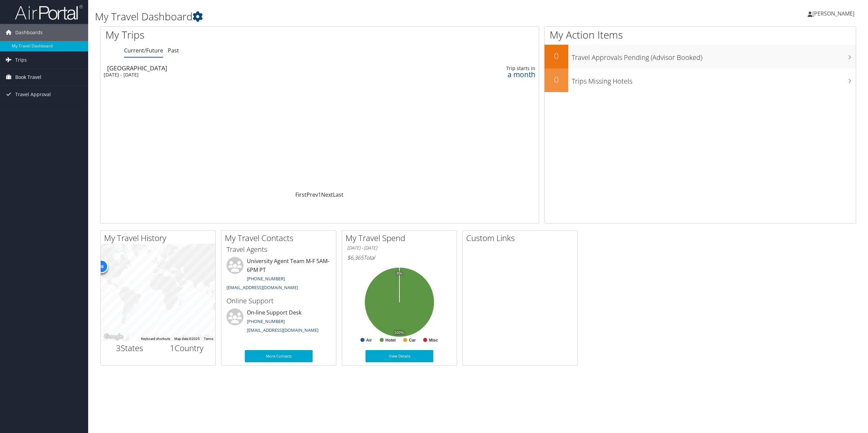 The image size is (868, 433). Describe the element at coordinates (28, 33) in the screenshot. I see `span: Dashboards` at that location.